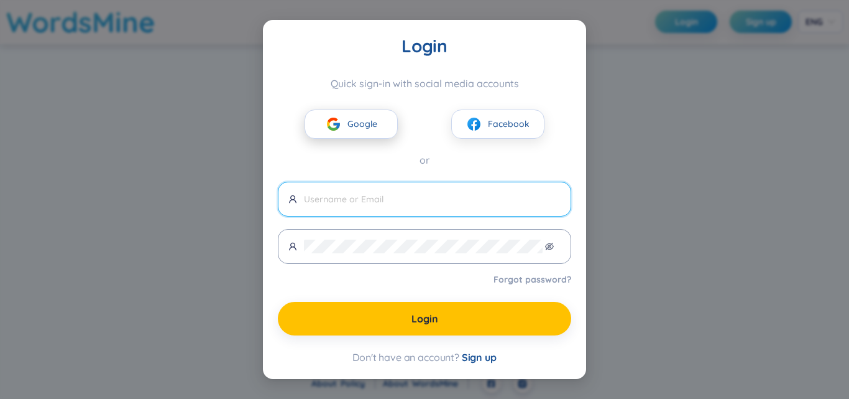  What do you see at coordinates (532, 279) in the screenshot?
I see `a: Forgot password?` at bounding box center [532, 279].